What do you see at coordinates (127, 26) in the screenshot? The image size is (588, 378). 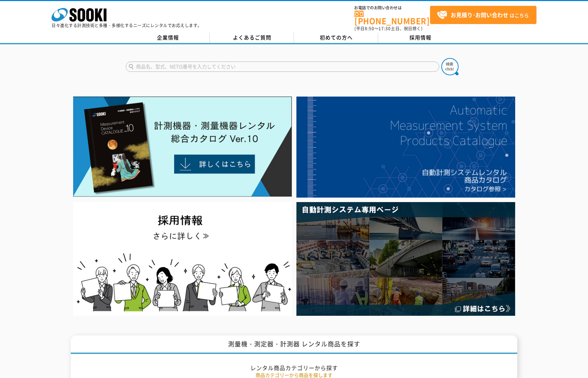 I see `p: 日々進化する計測技術と多種・多様化するニーズにレンタルでお応えします。` at bounding box center [127, 26].